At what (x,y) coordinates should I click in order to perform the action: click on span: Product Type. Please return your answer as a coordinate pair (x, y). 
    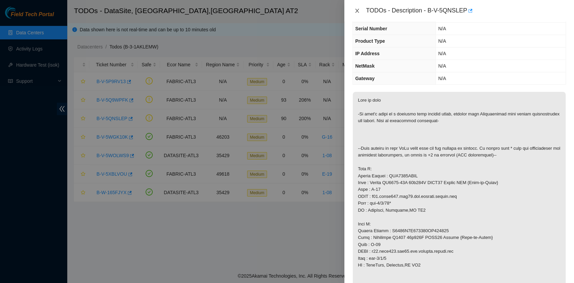
    Looking at the image, I should click on (370, 41).